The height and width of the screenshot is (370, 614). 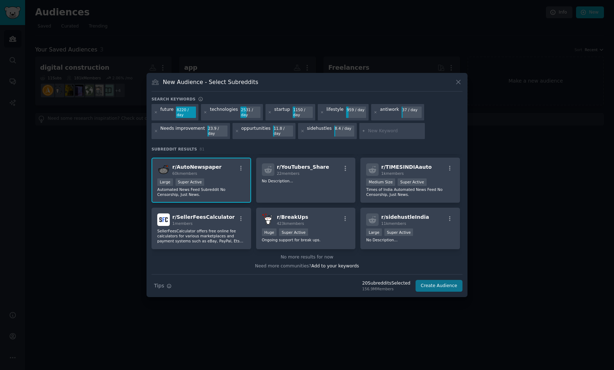 What do you see at coordinates (307, 265) in the screenshot?
I see `div: Need more communities?` at bounding box center [307, 265].